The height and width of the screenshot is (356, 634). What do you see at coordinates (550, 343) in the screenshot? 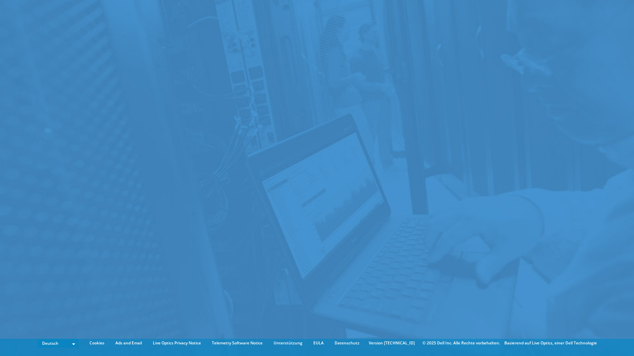
I see `li: Basierend auf Live Optics, einer Dell Technologie` at bounding box center [550, 343].